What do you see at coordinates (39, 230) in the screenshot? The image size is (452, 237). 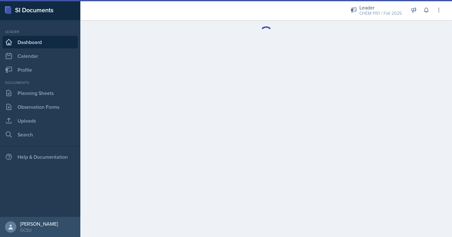 I see `div: GCSU` at bounding box center [39, 230].